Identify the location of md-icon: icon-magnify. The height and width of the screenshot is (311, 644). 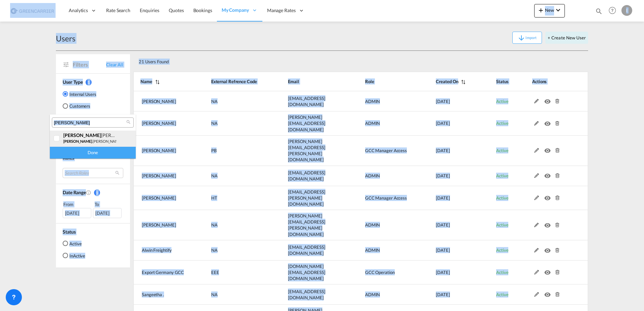
(129, 122).